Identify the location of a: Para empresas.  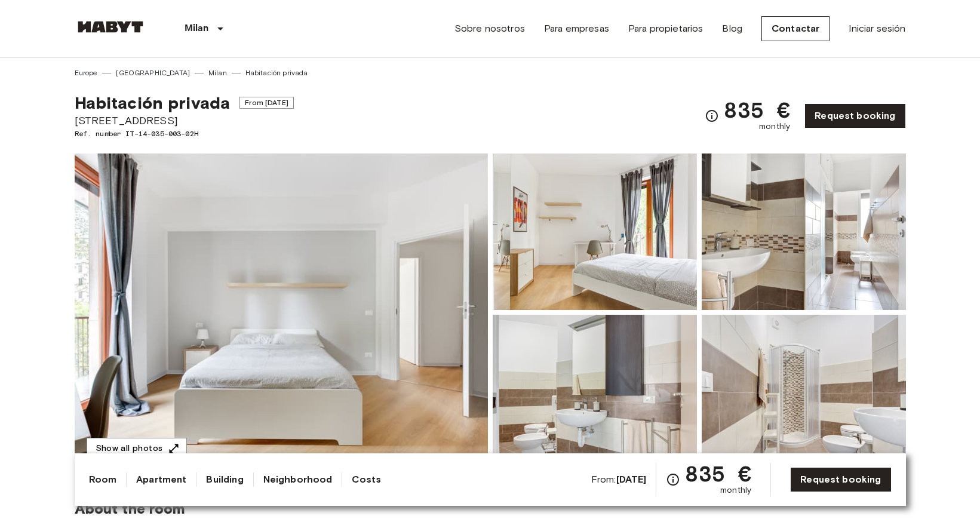
(576, 29).